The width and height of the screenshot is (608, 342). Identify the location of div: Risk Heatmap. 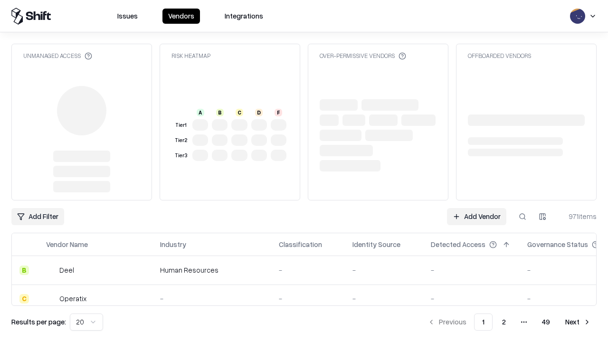
(191, 56).